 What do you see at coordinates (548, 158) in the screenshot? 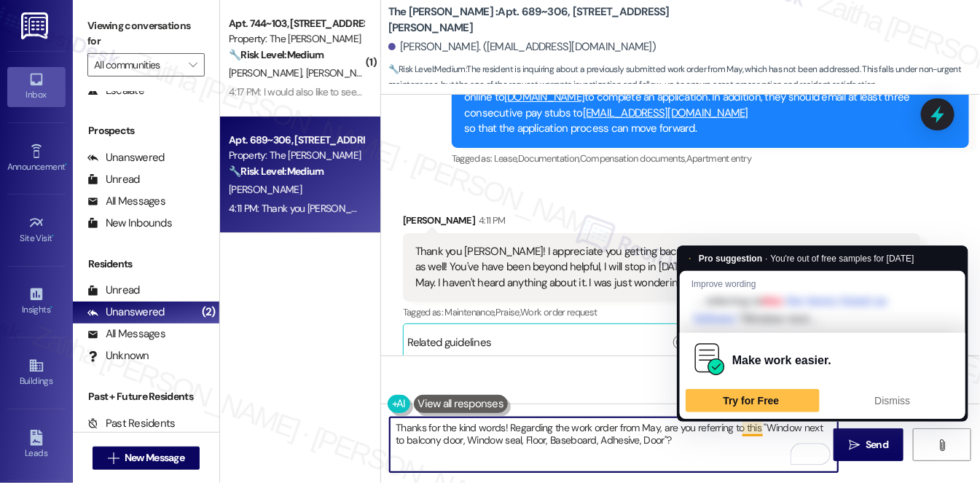
I see `span: Documentation ,` at bounding box center [548, 158].